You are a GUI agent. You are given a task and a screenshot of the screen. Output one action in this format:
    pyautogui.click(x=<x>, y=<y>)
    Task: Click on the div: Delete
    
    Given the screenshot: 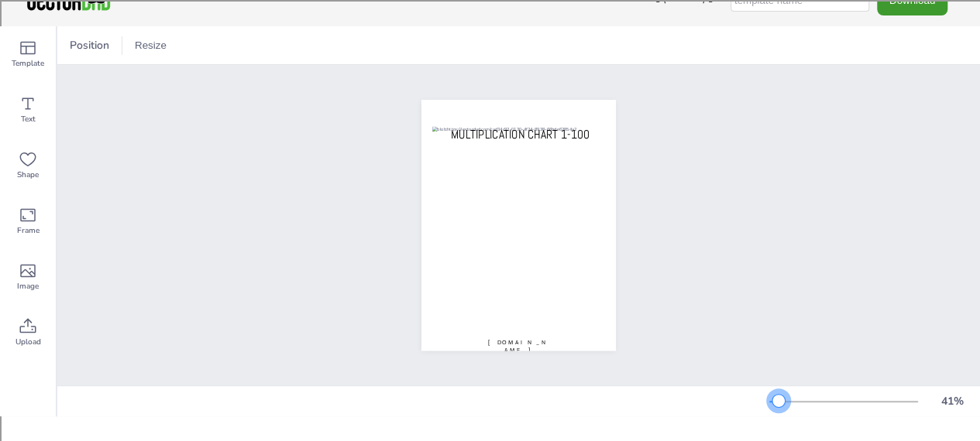 What is the action you would take?
    pyautogui.click(x=489, y=55)
    